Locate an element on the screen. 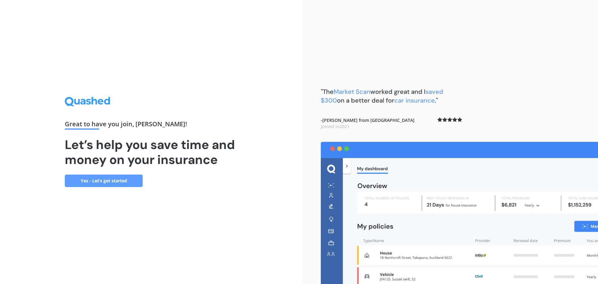 This screenshot has width=598, height=284. img: dashboard.webp is located at coordinates (459, 213).